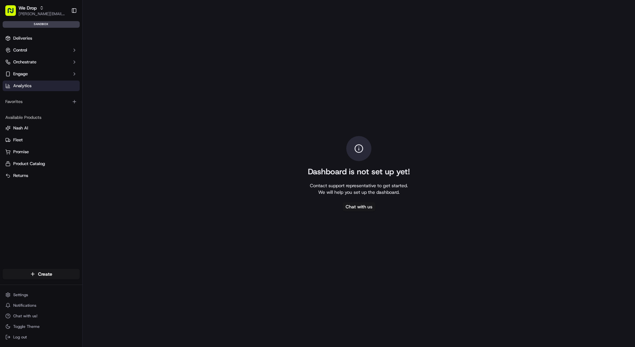 Image resolution: width=635 pixels, height=347 pixels. Describe the element at coordinates (20, 128) in the screenshot. I see `span: Nash AI` at that location.